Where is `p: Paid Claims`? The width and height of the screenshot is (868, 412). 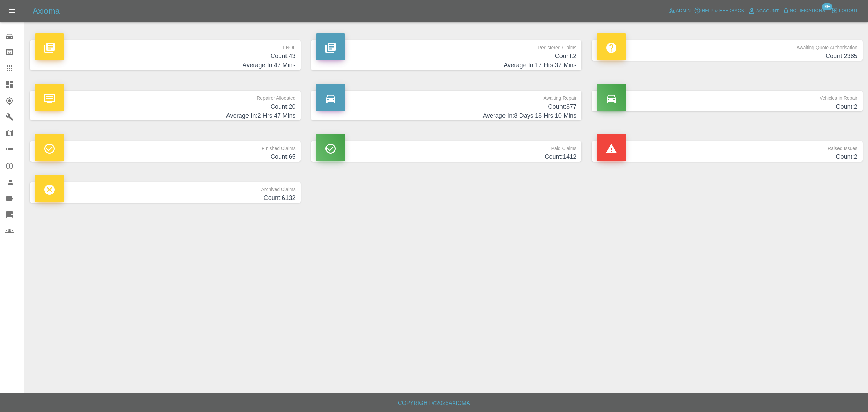 p: Paid Claims is located at coordinates (446, 146).